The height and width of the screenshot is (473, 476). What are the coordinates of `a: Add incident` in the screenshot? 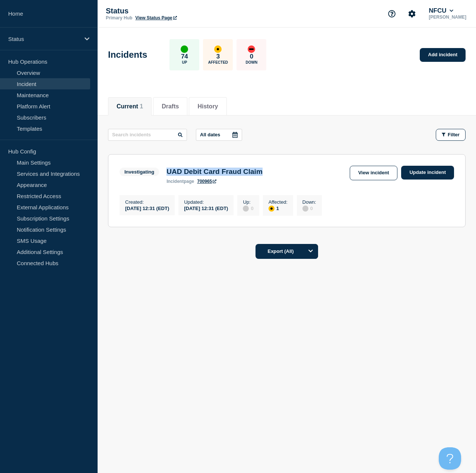 It's located at (442, 55).